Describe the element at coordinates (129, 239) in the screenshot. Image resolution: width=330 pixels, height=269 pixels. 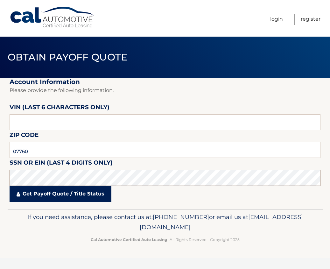
I see `strong: Cal Automotive Certified Auto Leasing` at that location.